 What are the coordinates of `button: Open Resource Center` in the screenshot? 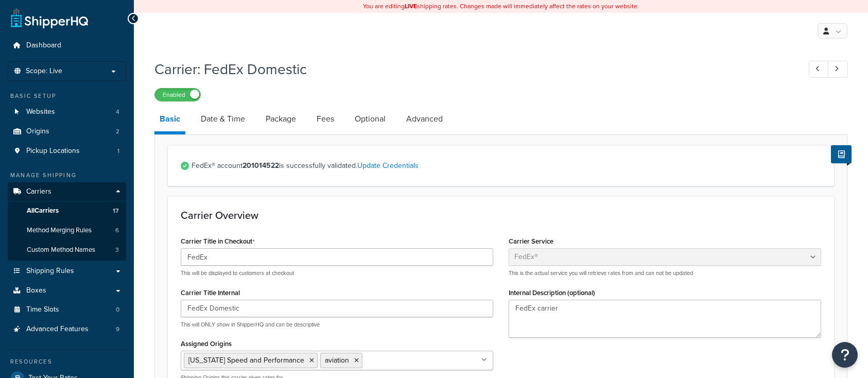 It's located at (845, 355).